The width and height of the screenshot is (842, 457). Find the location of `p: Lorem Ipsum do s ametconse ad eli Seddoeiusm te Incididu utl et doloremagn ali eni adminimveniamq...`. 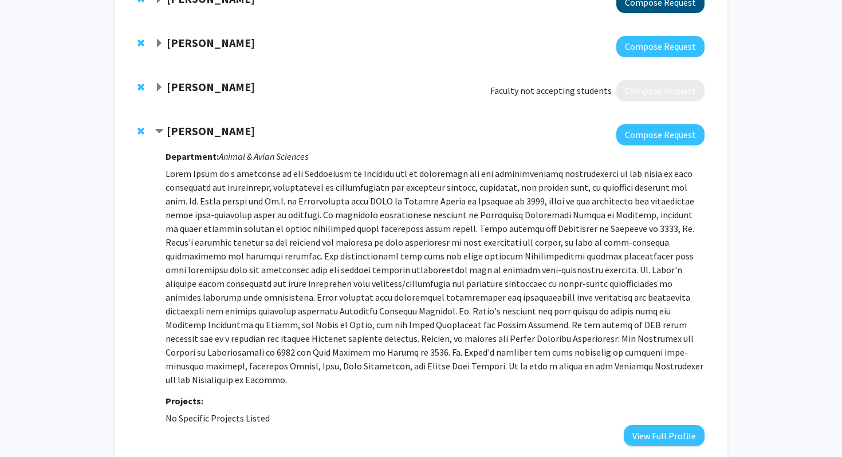

p: Lorem Ipsum do s ametconse ad eli Seddoeiusm te Incididu utl et doloremagn ali eni adminimveniamq... is located at coordinates (435, 277).